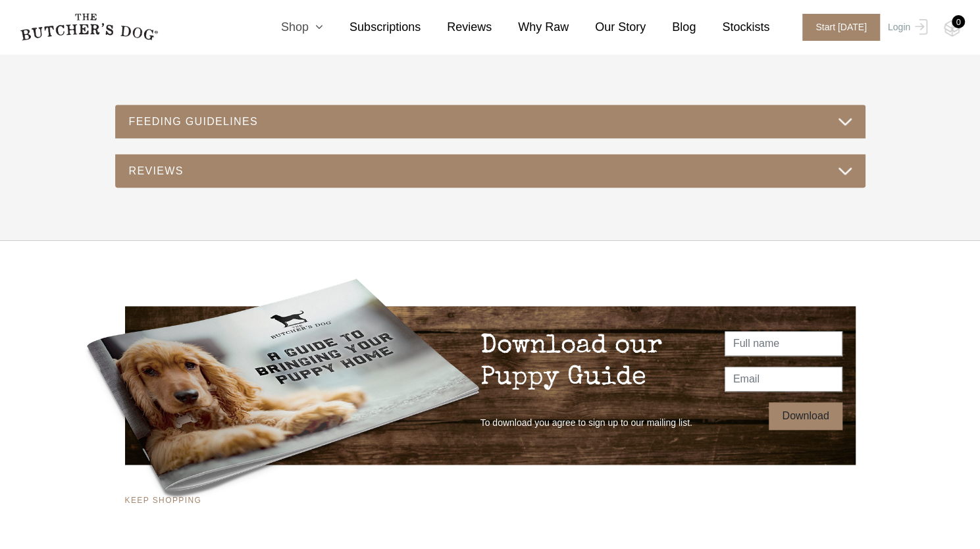 The height and width of the screenshot is (549, 980). What do you see at coordinates (671, 27) in the screenshot?
I see `a: Blog` at bounding box center [671, 27].